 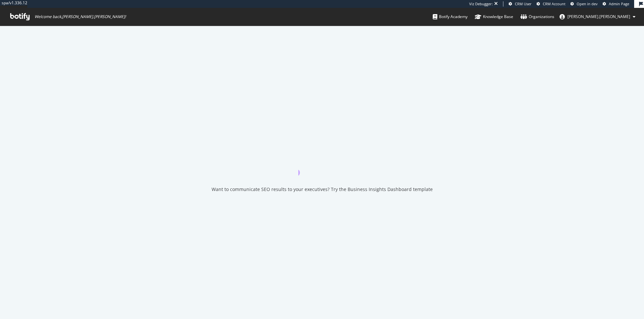 What do you see at coordinates (619, 4) in the screenshot?
I see `span: Admin Page` at bounding box center [619, 4].